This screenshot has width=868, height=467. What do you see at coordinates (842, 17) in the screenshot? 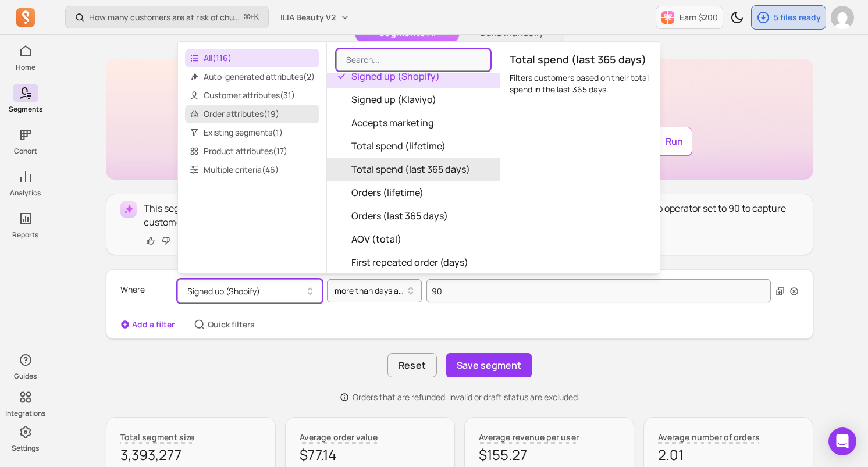
I see `img: avatar` at bounding box center [842, 17].